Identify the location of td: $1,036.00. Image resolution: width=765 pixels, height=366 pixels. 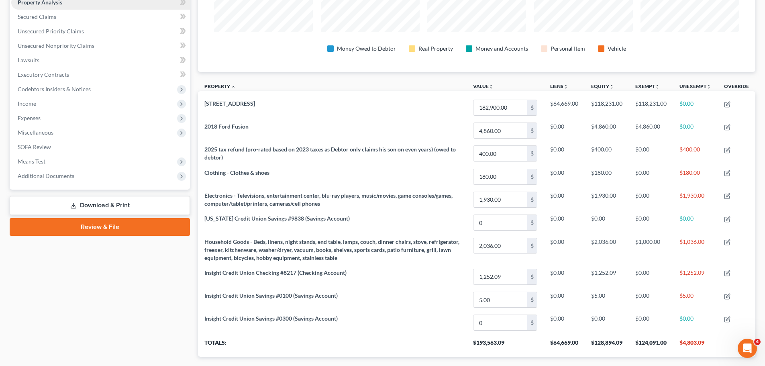
(695, 249).